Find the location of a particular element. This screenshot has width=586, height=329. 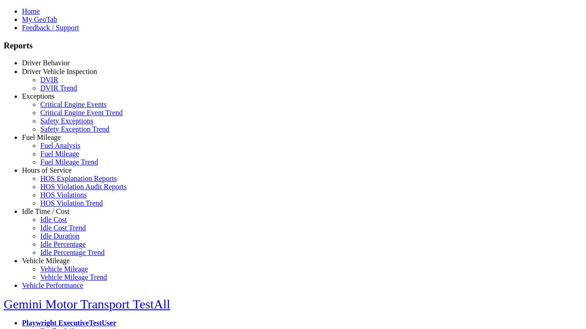

a: Idle Duration is located at coordinates (60, 236).